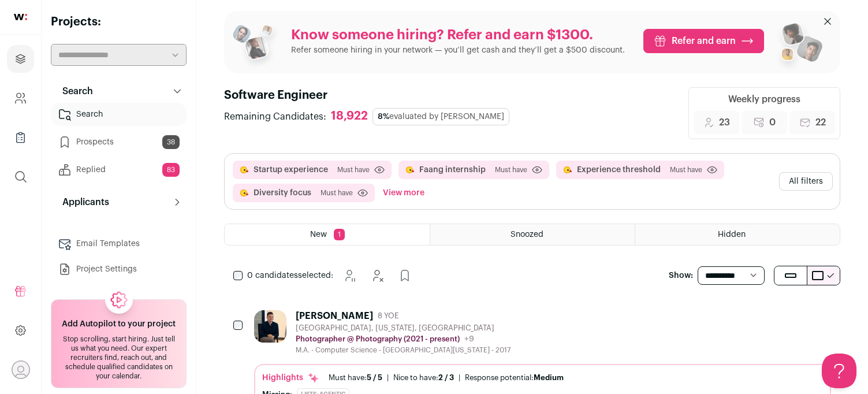 This screenshot has width=868, height=394. I want to click on a: Email Templates, so click(118, 244).